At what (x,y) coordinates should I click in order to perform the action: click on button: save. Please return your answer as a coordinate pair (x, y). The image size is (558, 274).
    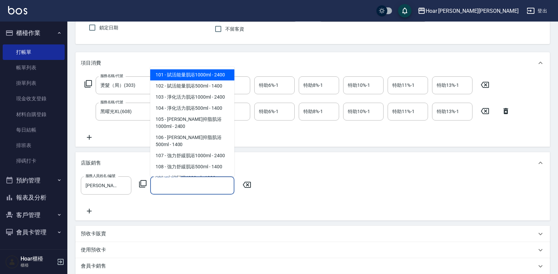
    Looking at the image, I should click on (405, 11).